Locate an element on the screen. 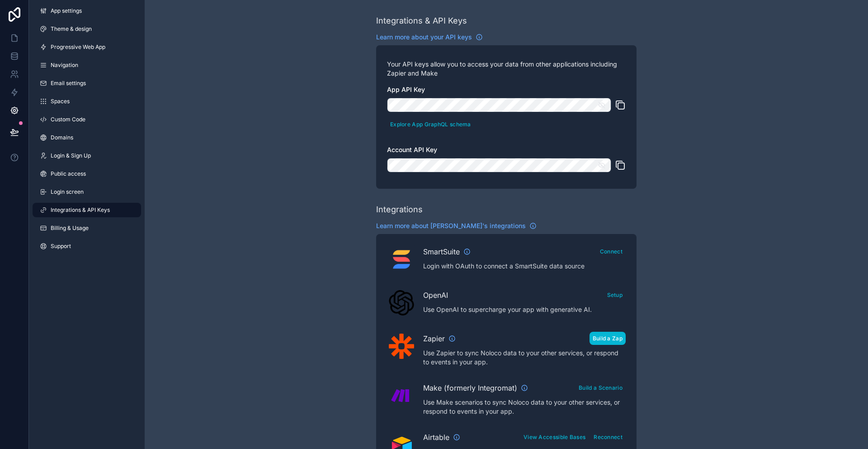 The width and height of the screenshot is (868, 449). div: Integrations is located at coordinates (399, 210).